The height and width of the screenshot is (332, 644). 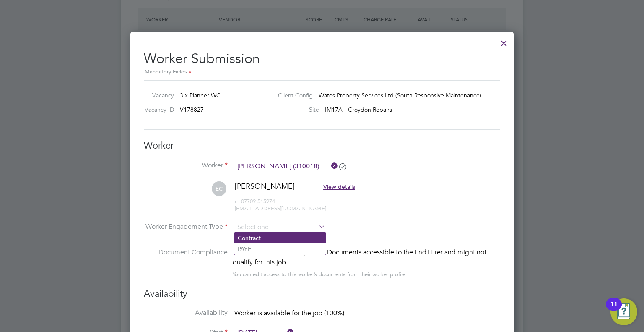 I want to click on label: Vacancy ID, so click(x=157, y=109).